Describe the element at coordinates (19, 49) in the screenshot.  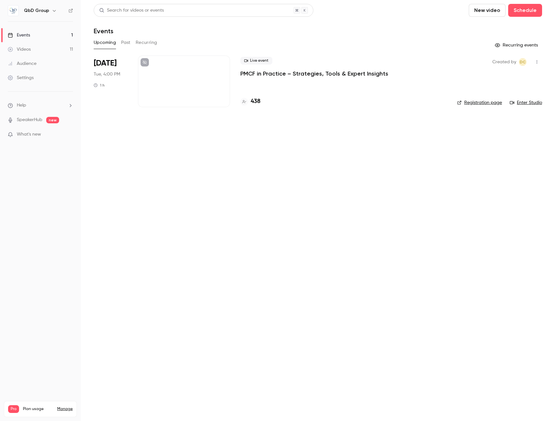
I see `div: Videos` at that location.